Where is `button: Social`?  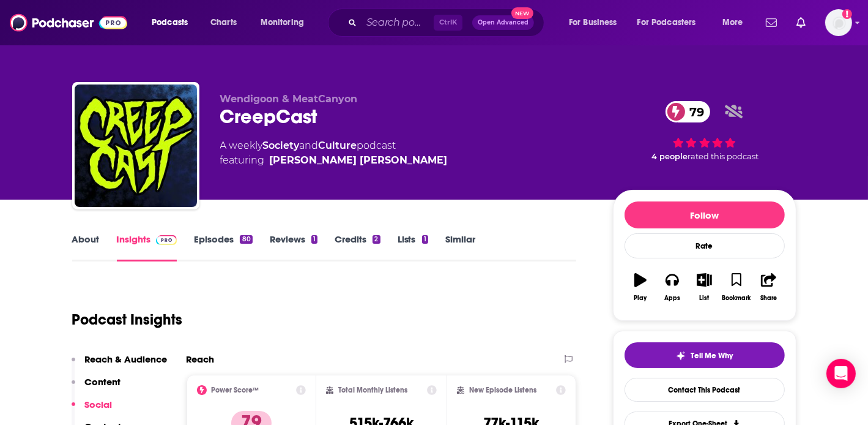
button: Social is located at coordinates (92, 409).